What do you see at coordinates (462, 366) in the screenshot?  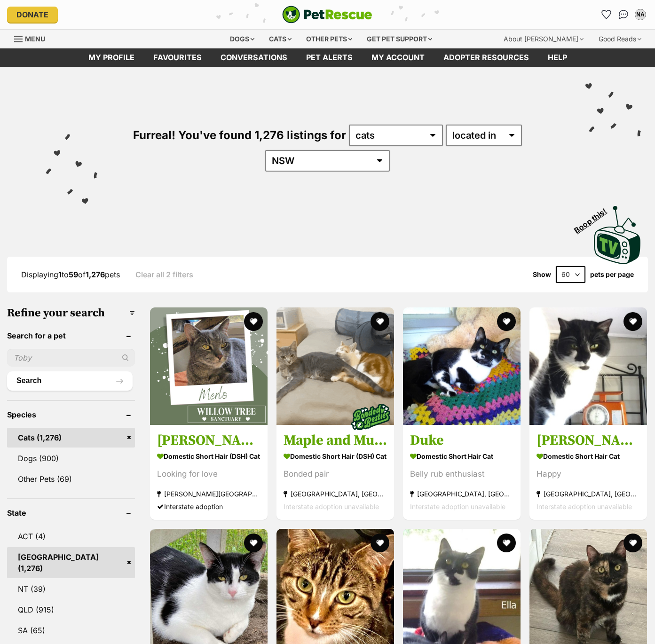 I see `img: Duke - Domestic Short Hair Cat` at bounding box center [462, 366].